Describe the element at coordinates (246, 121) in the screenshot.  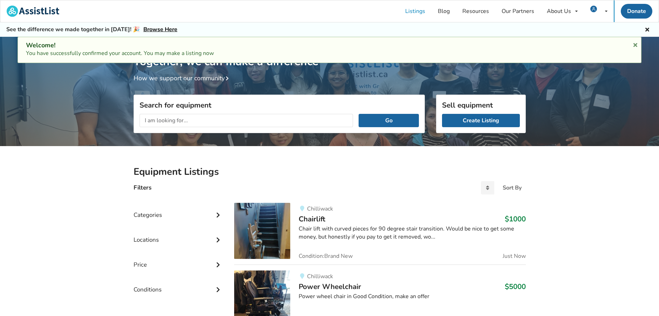
I see `input: I am looking for...` at that location.